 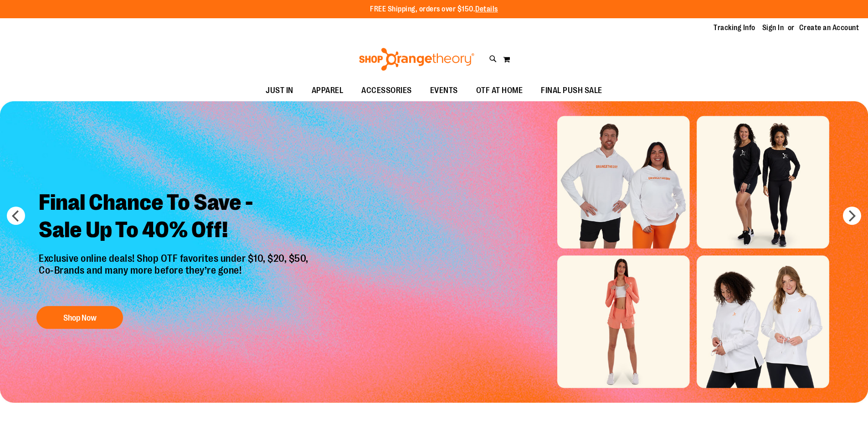 I want to click on a: FINAL PUSH SALE, so click(x=571, y=91).